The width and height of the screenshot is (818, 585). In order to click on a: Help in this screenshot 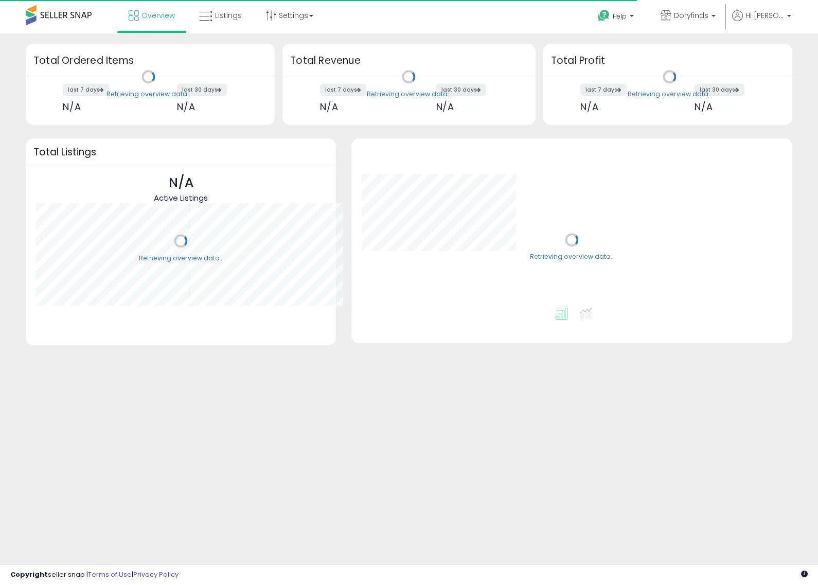, I will do `click(617, 17)`.